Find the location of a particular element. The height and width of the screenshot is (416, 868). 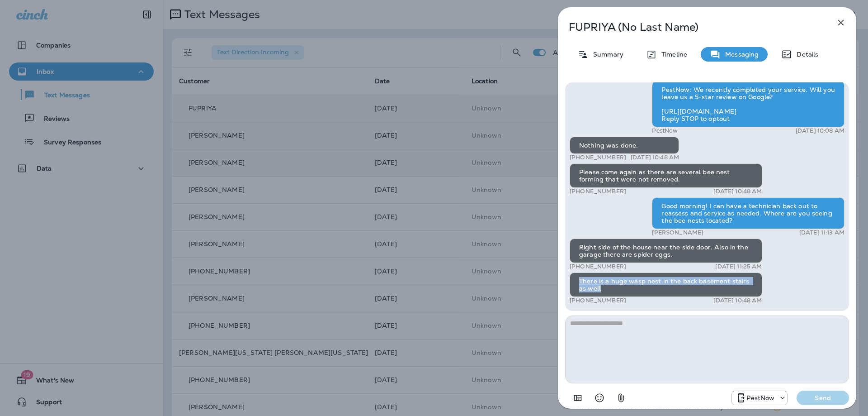

div: Please come again as there are several bee nest forming that were not removed. is located at coordinates (666, 175).